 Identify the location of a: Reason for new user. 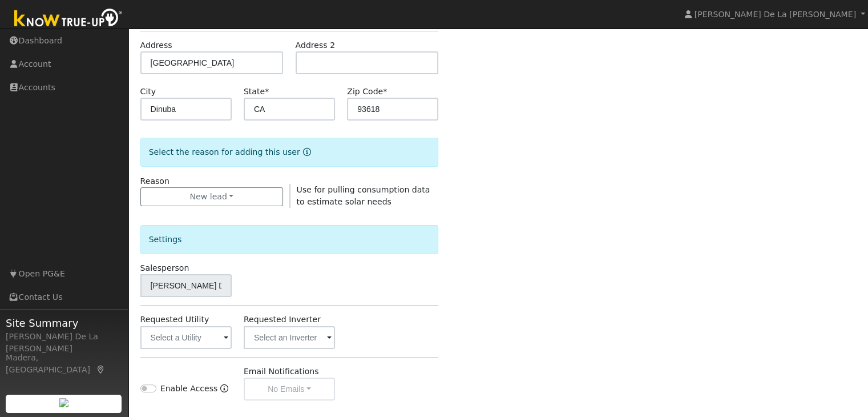
(306, 152).